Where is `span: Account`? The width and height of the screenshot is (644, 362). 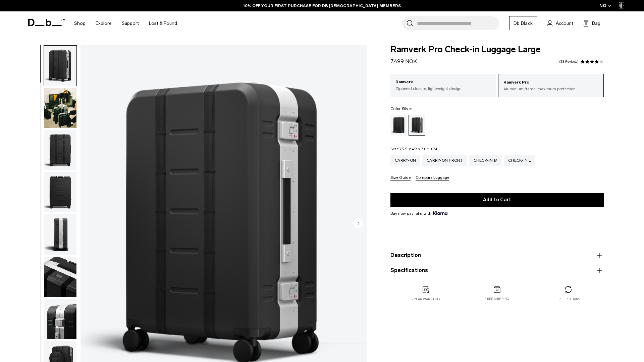
span: Account is located at coordinates (564, 23).